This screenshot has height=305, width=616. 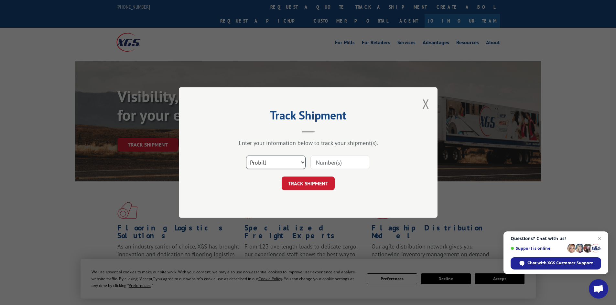 What do you see at coordinates (308, 184) in the screenshot?
I see `button: TRACK SHIPMENT` at bounding box center [308, 184].